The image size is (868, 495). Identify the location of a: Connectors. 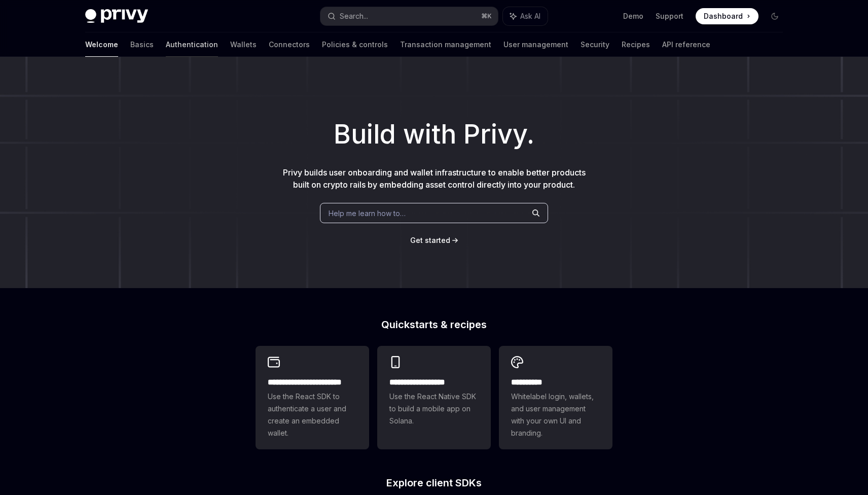
(289, 45).